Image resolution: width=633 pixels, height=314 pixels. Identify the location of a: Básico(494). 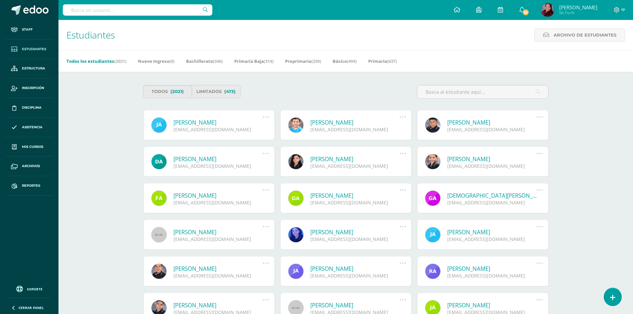
(345, 61).